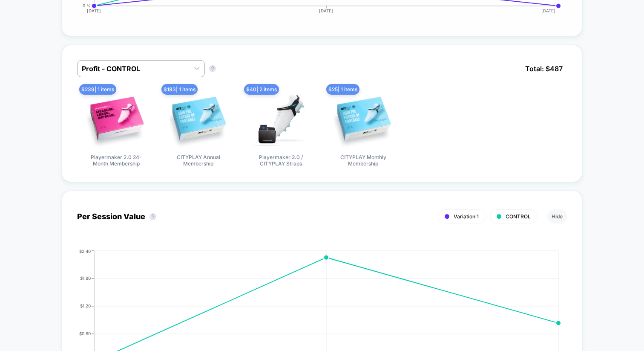 This screenshot has height=351, width=644. Describe the element at coordinates (116, 160) in the screenshot. I see `span: Playermaker 2.0 24-Month Membership` at that location.